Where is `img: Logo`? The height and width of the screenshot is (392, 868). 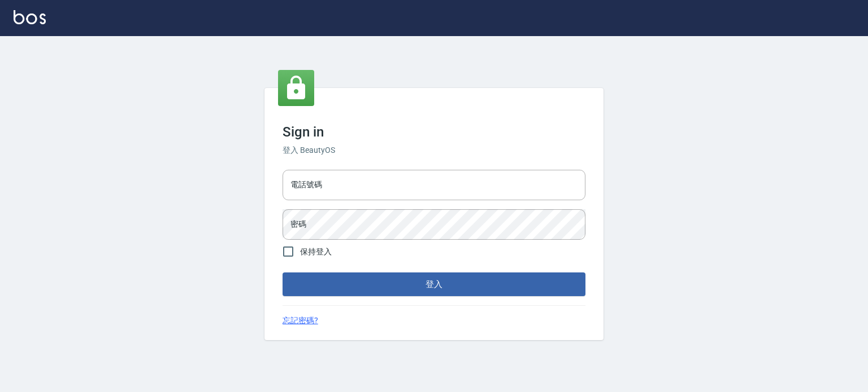 img: Logo is located at coordinates (29, 17).